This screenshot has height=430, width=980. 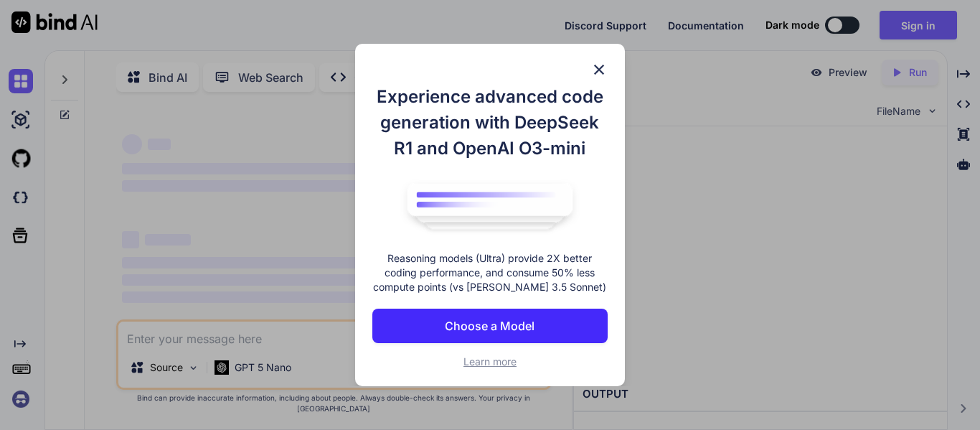 I want to click on p: Reasoning models (Ultra) provide 2X better coding performance, and consume 50% less compute point..., so click(x=490, y=273).